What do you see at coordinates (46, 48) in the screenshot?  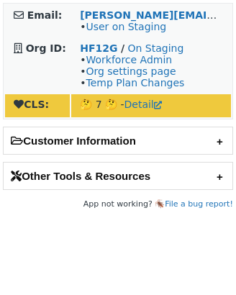 I see `strong: Org ID:` at bounding box center [46, 48].